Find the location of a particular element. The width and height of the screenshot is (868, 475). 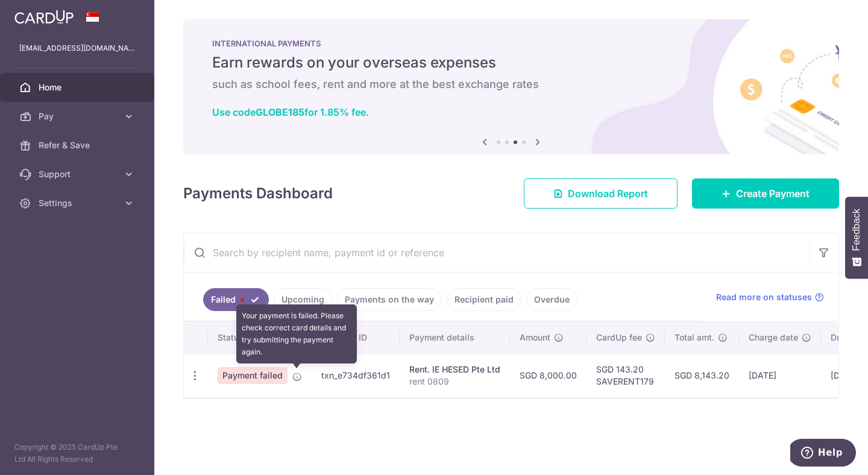

span: Help is located at coordinates (40, 14).